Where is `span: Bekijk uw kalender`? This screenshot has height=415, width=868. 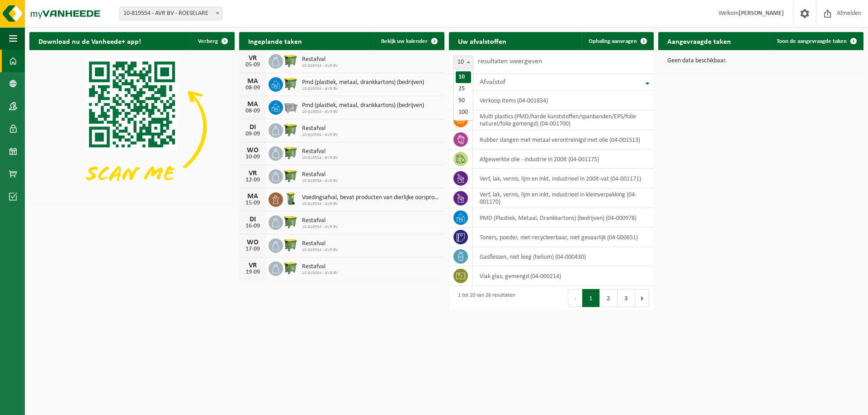 span: Bekijk uw kalender is located at coordinates (404, 41).